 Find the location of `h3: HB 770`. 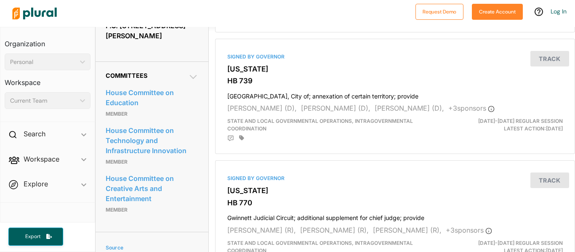

h3: HB 770 is located at coordinates (395, 203).